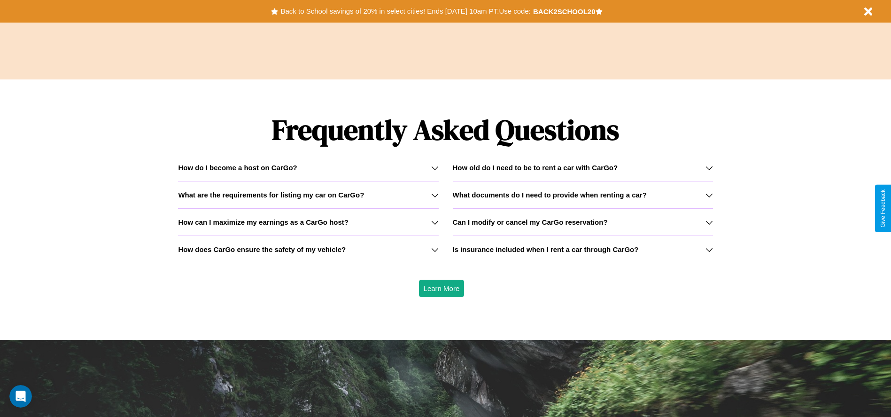 The height and width of the screenshot is (417, 891). Describe the element at coordinates (564, 11) in the screenshot. I see `b: BACK2SCHOOL20` at that location.